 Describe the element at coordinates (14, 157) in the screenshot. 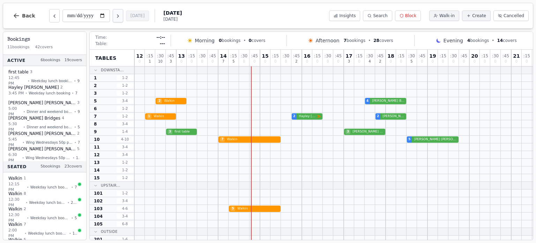

I see `span: 6:30 PM` at that location.